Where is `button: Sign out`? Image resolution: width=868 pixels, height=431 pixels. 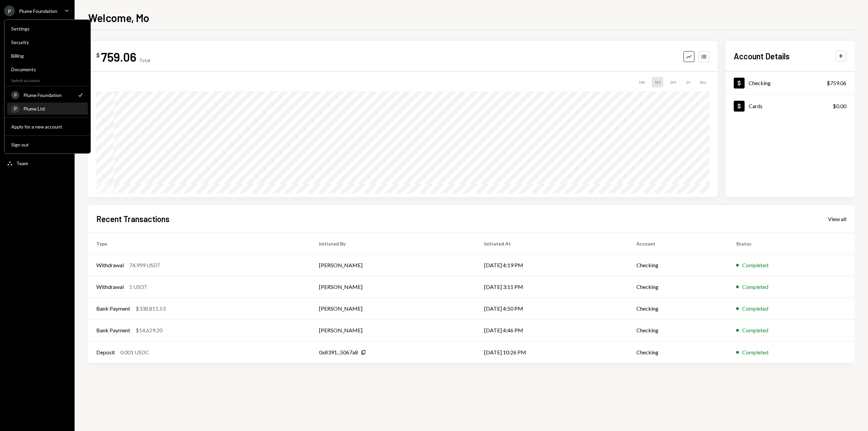 button: Sign out is located at coordinates (48, 145).